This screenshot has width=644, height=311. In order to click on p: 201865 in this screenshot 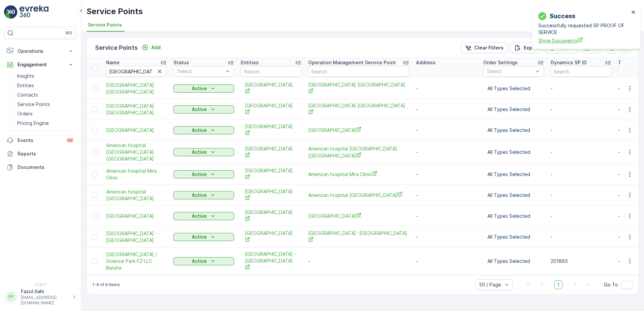, I will do `click(581, 261)`.